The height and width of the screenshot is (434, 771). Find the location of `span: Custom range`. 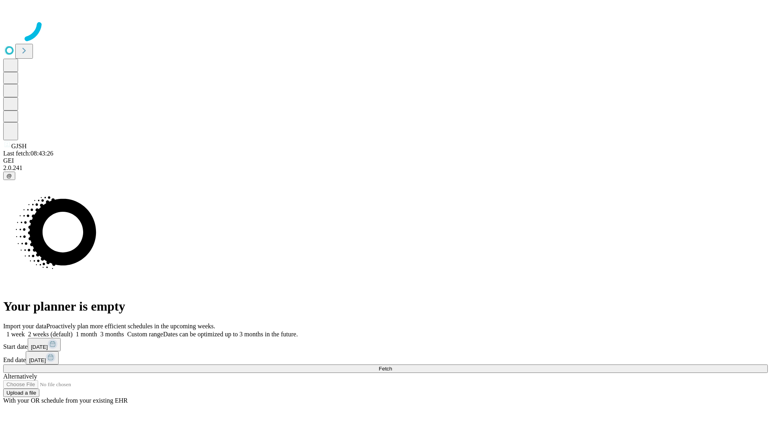

span: Custom range is located at coordinates (145, 334).